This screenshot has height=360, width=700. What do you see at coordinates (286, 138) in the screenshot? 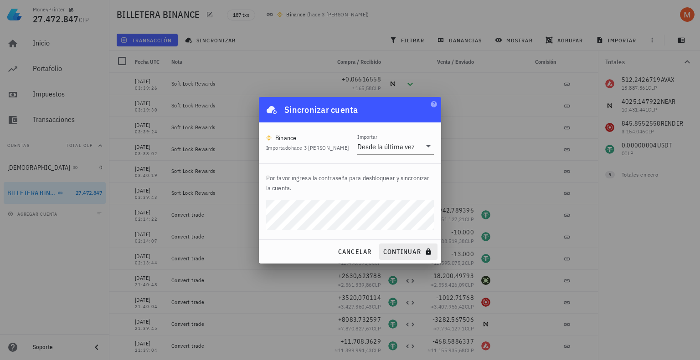
I see `div: Binance` at bounding box center [286, 138].